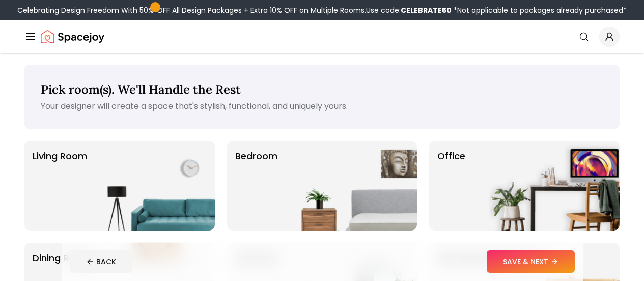 This screenshot has width=644, height=281. Describe the element at coordinates (72, 37) in the screenshot. I see `img: Spacejoy Logo` at that location.